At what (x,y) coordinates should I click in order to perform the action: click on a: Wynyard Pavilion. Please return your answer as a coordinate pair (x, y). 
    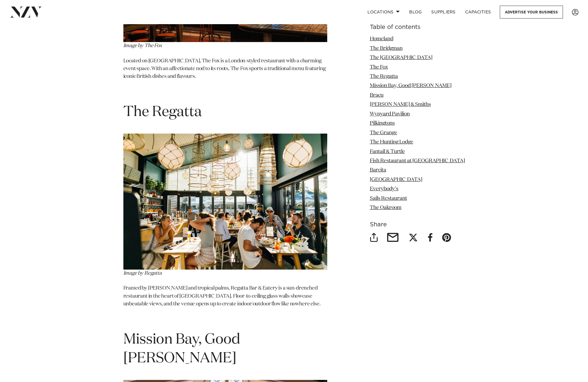
    Looking at the image, I should click on (390, 114).